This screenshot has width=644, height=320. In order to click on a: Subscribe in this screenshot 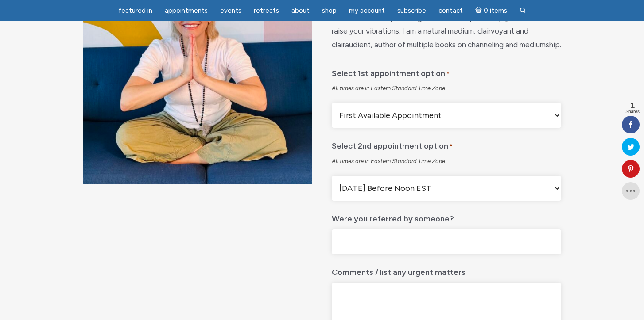, I will do `click(411, 10)`.